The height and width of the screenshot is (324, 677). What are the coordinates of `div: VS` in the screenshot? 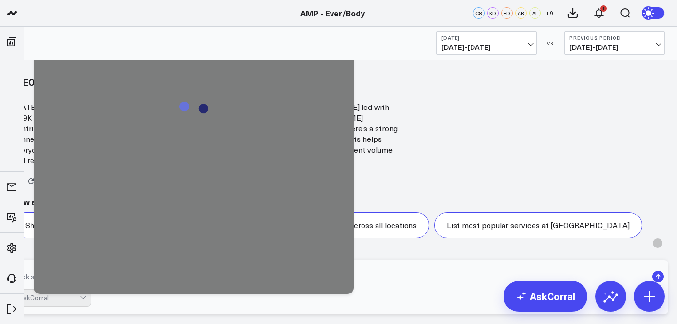 It's located at (551, 43).